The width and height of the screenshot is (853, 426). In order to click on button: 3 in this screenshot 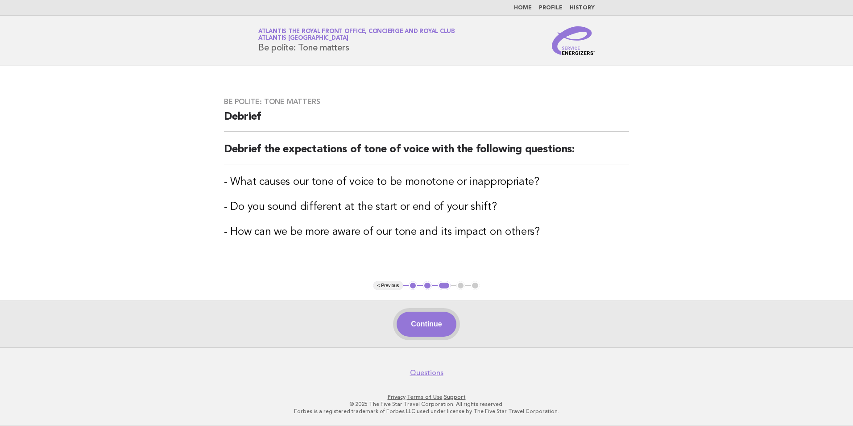, I will do `click(444, 286)`.